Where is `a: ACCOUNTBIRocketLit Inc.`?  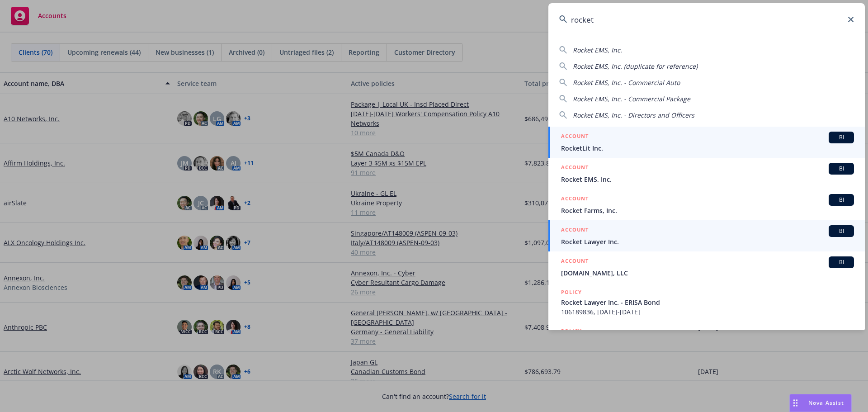 a: ACCOUNTBIRocketLit Inc. is located at coordinates (707, 142).